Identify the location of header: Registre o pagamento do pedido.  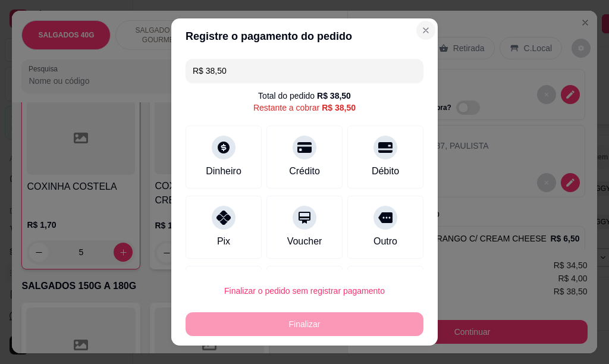
(305, 36).